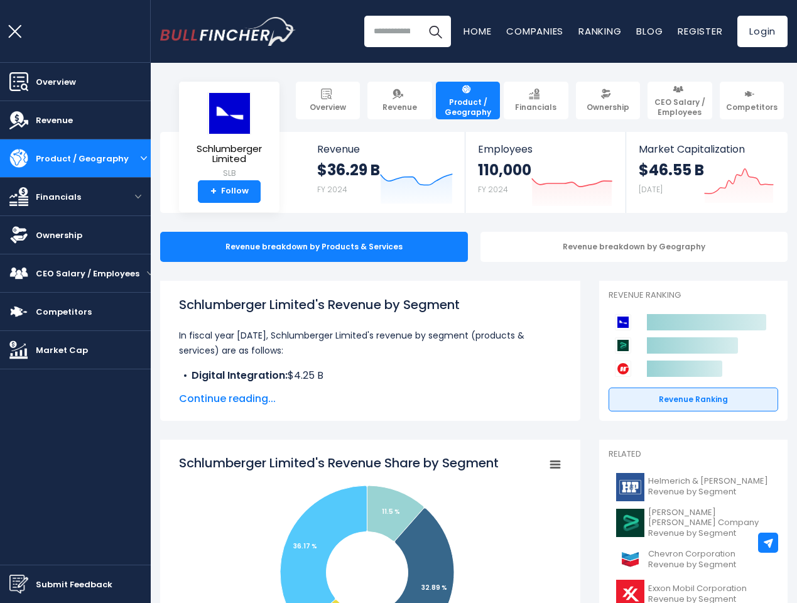 This screenshot has height=603, width=797. I want to click on img: Baker Hughes Company competitors logo, so click(623, 346).